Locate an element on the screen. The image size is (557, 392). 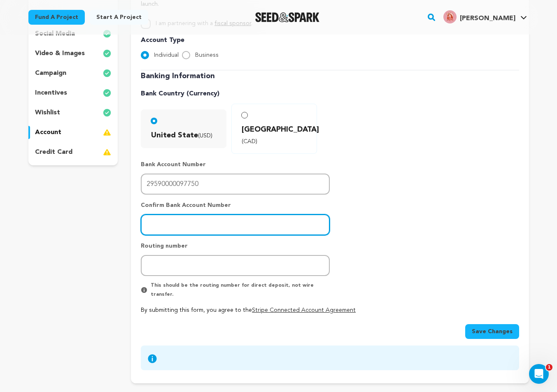
p: Bank Country (Currency) is located at coordinates (330, 94).